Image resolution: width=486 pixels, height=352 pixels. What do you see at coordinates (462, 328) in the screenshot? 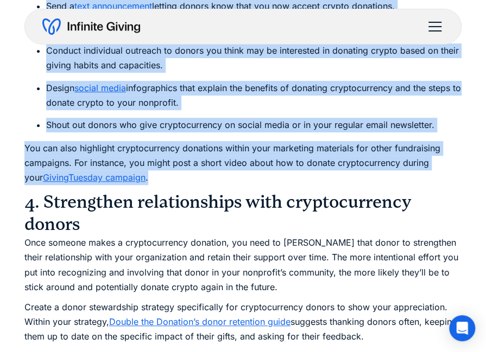
I see `div: Open Intercom Messenger` at bounding box center [462, 328].